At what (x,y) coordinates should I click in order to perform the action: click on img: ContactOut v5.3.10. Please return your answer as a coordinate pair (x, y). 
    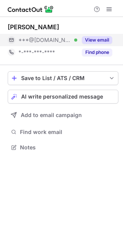
    Looking at the image, I should click on (31, 9).